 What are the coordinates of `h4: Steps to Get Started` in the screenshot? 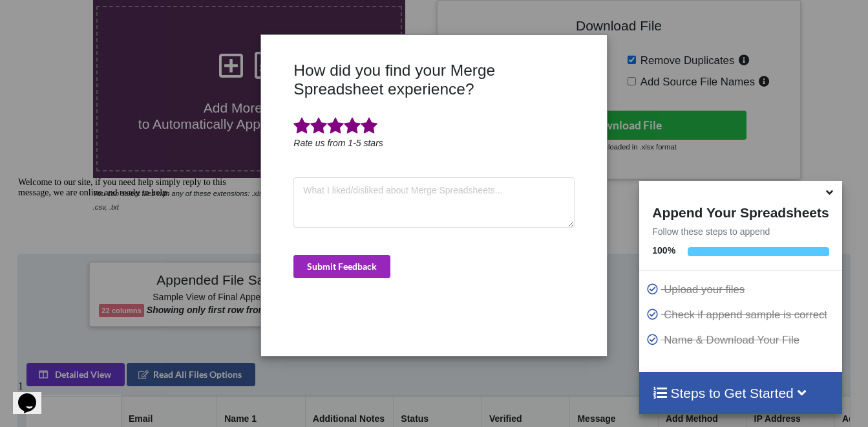 It's located at (740, 393).